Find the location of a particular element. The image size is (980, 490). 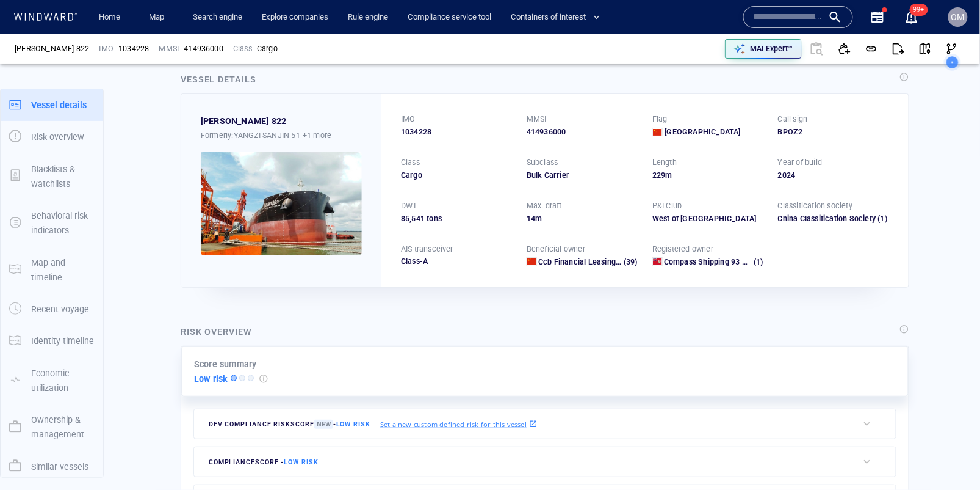

span: 65 days is located at coordinates (193, 318).